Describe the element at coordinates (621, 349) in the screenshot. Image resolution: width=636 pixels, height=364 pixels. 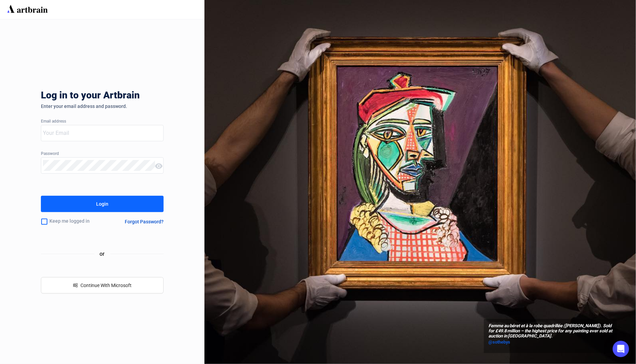
I see `div: Open Intercom Messenger` at that location.